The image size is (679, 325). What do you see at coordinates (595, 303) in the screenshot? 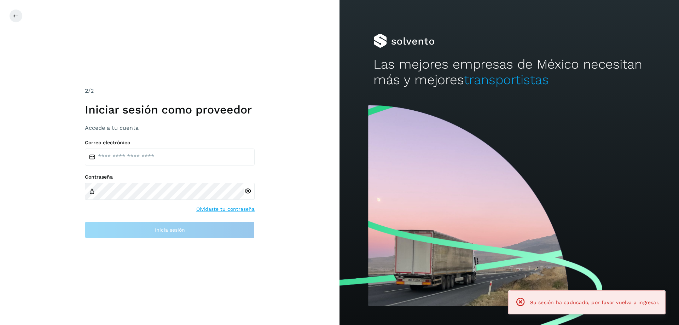
I see `span: Su sesión ha caducado, por favor vuelva a ingresar.` at bounding box center [595, 303].